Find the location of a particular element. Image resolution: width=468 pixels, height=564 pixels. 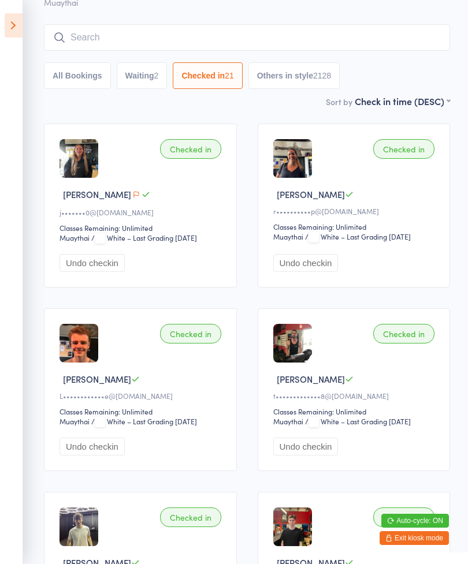

input: Search is located at coordinates (247, 38).